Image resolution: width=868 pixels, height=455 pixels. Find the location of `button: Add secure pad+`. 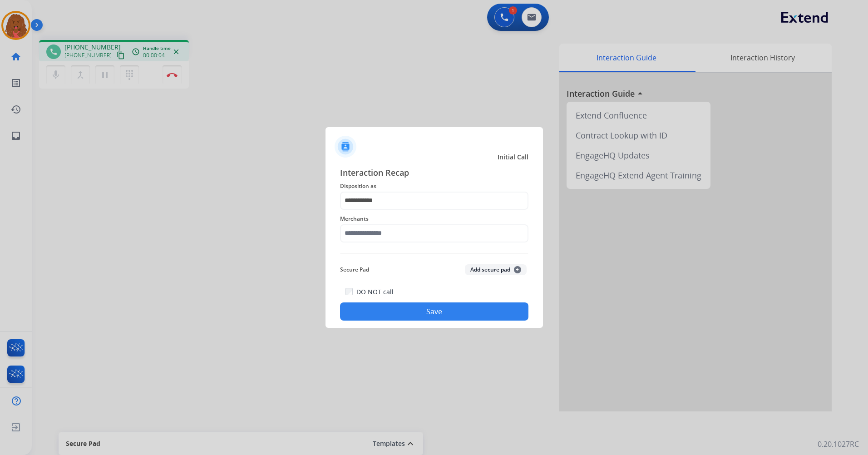

button: Add secure pad+ is located at coordinates (496, 270).